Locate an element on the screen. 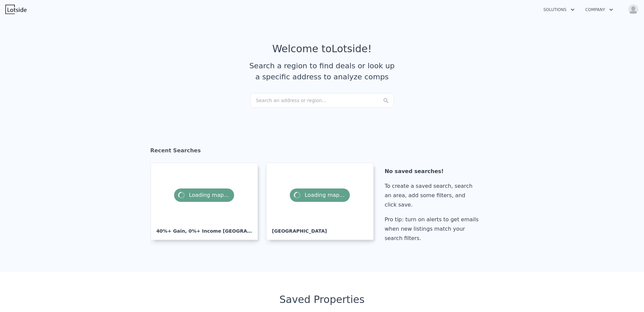 This screenshot has width=644, height=312. button: Company is located at coordinates (599, 10).